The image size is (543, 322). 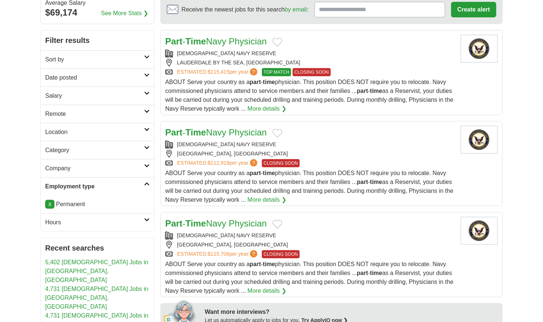 I want to click on span: $112,919, so click(x=219, y=163).